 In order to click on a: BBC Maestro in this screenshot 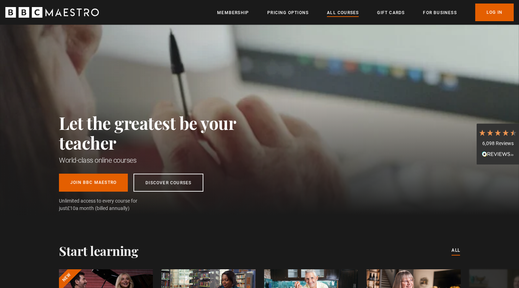, I will do `click(52, 12)`.